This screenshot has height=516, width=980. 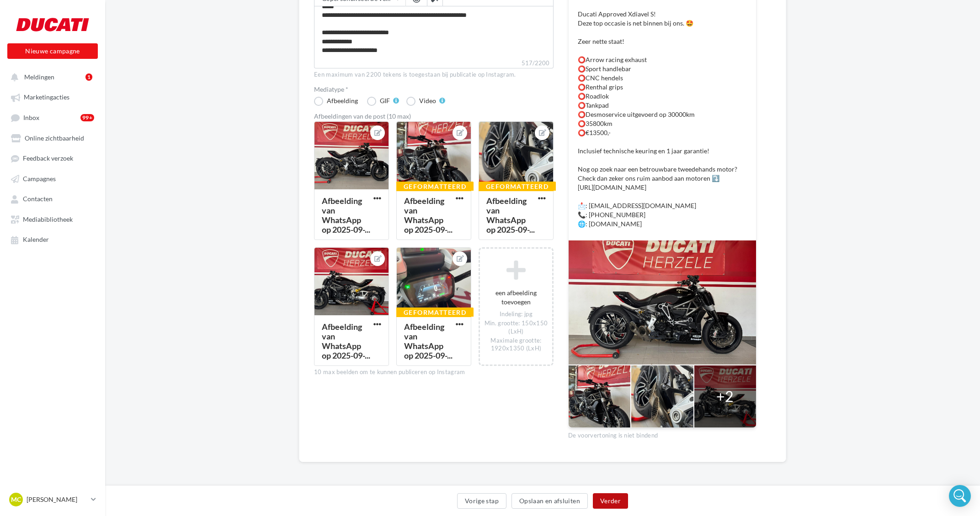 What do you see at coordinates (35, 240) in the screenshot?
I see `span: Kalender` at bounding box center [35, 240].